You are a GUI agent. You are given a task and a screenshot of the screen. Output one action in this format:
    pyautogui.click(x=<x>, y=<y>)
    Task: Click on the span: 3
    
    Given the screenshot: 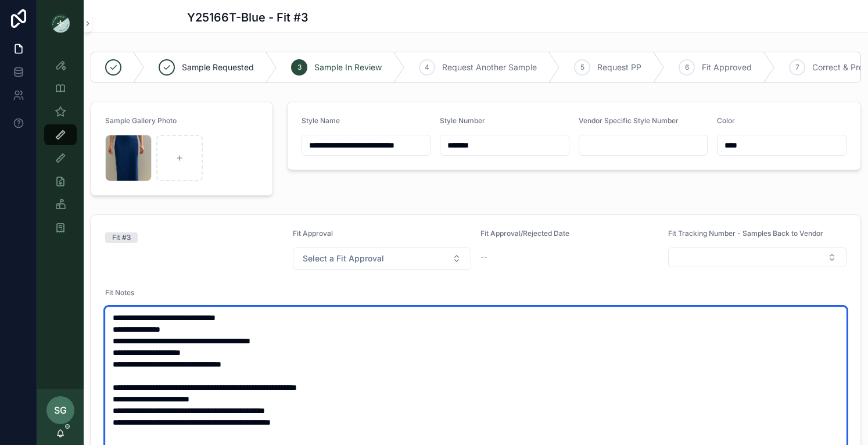 What is the action you would take?
    pyautogui.click(x=299, y=68)
    